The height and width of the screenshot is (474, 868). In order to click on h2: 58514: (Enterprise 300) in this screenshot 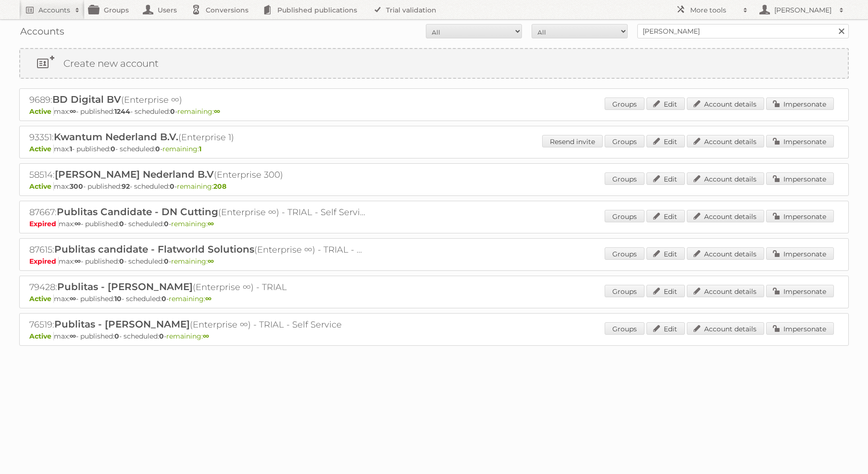, I will do `click(197, 175)`.